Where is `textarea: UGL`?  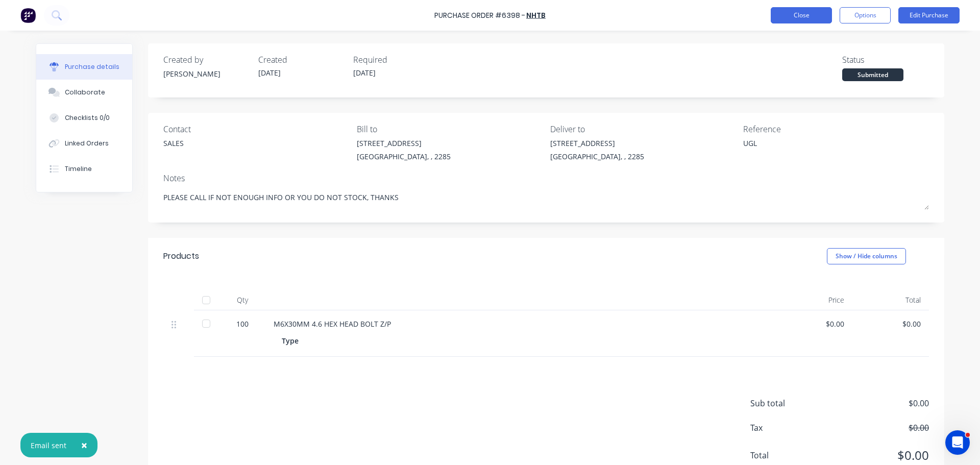 textarea: UGL is located at coordinates (807, 149).